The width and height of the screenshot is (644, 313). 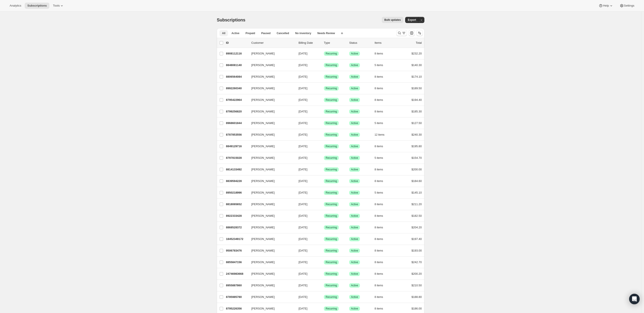 I want to click on button: Settings, so click(x=627, y=6).